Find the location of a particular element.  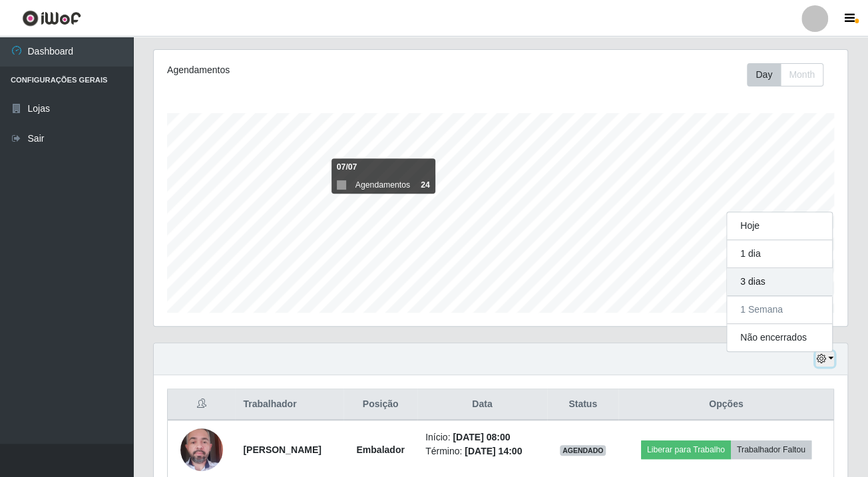

button: 3 dias is located at coordinates (780, 282).